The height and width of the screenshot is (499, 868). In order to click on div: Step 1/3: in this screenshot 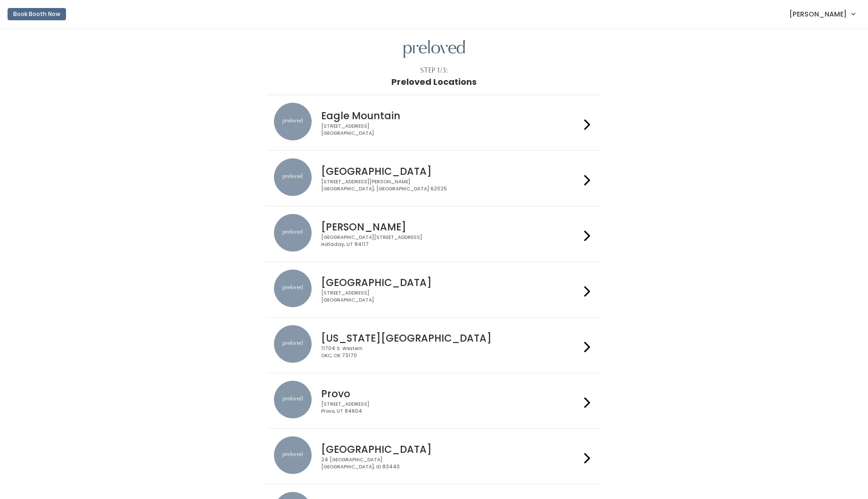, I will do `click(434, 71)`.